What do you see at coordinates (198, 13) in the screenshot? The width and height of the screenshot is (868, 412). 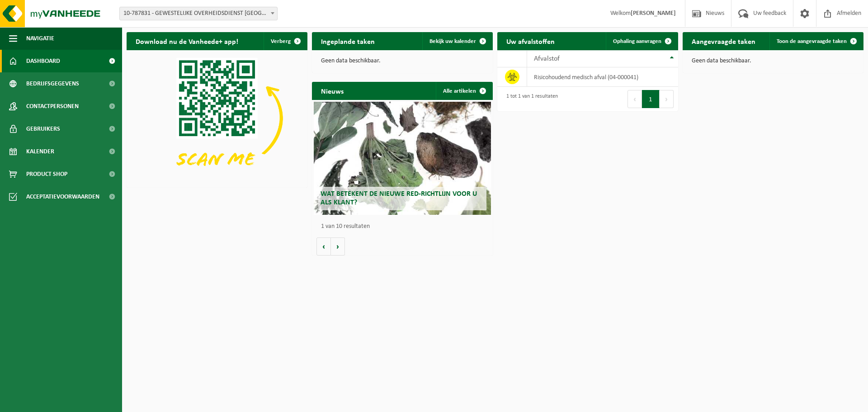 I see `span: 10-787831 - GEWESTELIJKE OVERHEIDSDIENST BRUSSEL (BRUCEFO) - ANDERLECHT` at bounding box center [198, 13].